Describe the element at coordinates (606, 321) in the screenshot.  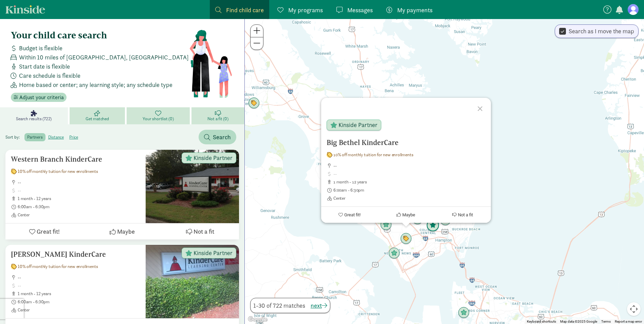
I see `a: Terms (opens in new tab)` at that location.